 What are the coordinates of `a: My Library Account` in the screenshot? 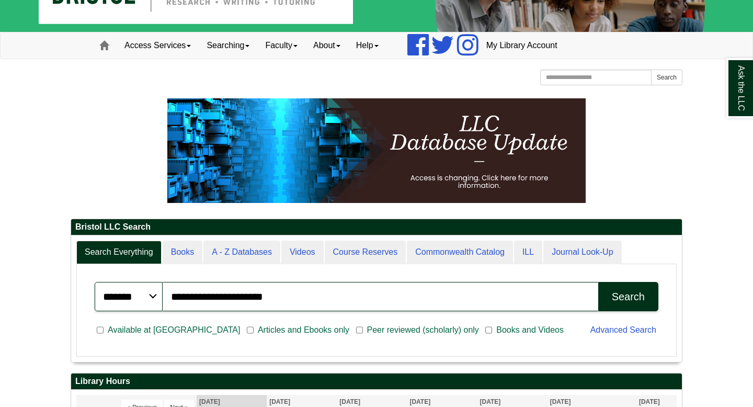 It's located at (522, 45).